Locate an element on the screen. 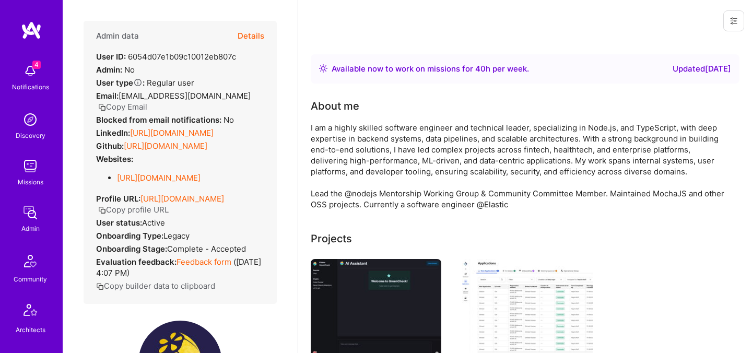  img: teamwork is located at coordinates (30, 166).